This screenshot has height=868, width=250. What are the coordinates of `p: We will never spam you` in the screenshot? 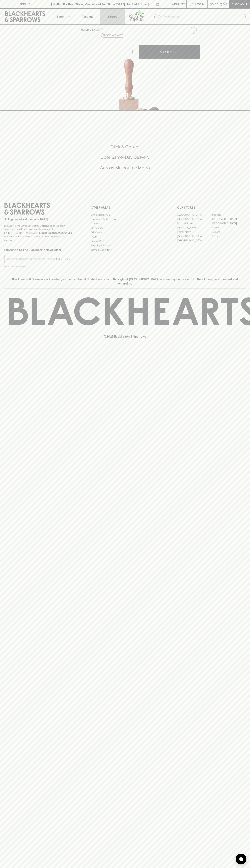 It's located at (38, 266).